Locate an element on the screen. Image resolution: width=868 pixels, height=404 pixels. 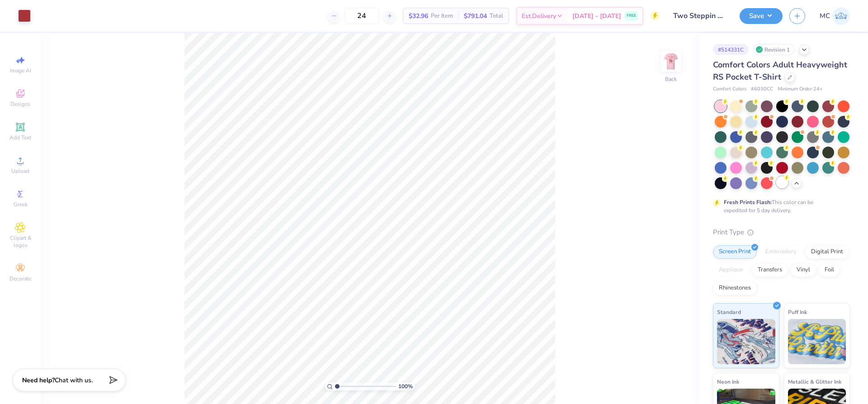
strong: Need help? is located at coordinates (38, 380).